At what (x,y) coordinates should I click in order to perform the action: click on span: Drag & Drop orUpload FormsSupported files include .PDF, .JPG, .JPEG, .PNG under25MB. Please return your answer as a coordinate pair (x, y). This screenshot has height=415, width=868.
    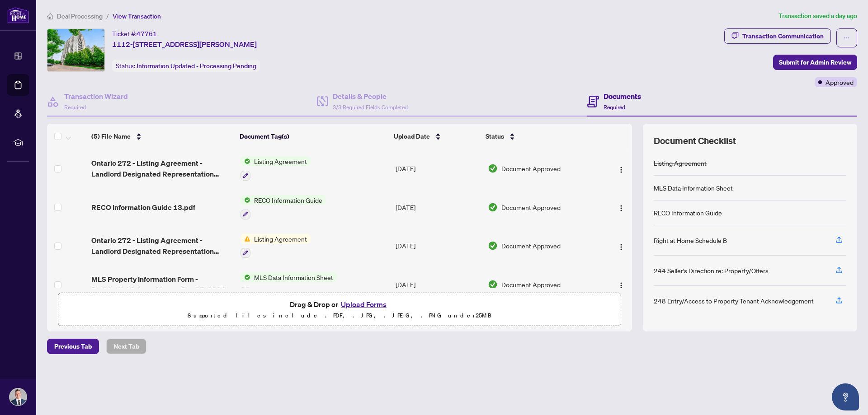
    Looking at the image, I should click on (340, 310).